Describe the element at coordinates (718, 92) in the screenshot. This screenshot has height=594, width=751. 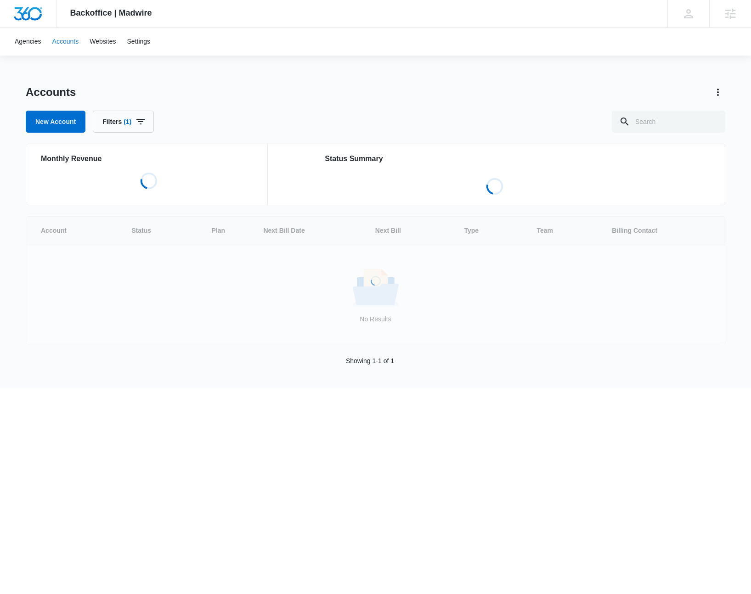
I see `button: Actions` at that location.